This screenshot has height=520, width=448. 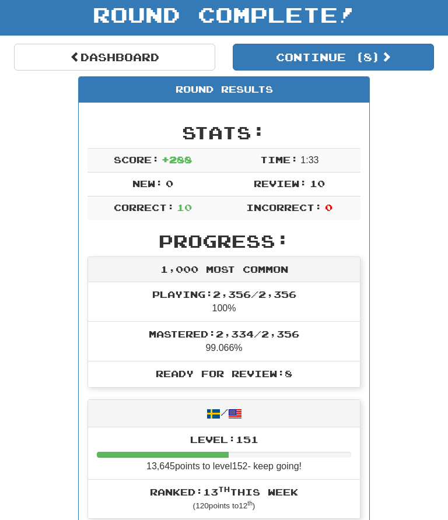 What do you see at coordinates (224, 333) in the screenshot?
I see `span: Mastered: 2,334 / 2,356` at bounding box center [224, 333].